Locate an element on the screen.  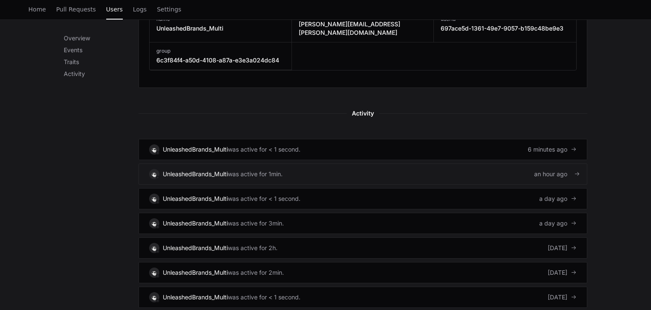
div: was active for 3min. is located at coordinates (256, 224).